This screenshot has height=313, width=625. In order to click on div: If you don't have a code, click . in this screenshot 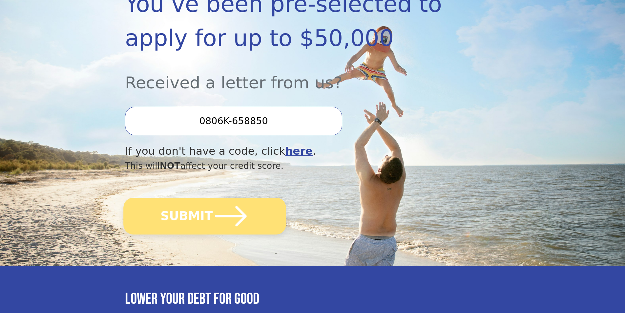, I will do `click(284, 151)`.